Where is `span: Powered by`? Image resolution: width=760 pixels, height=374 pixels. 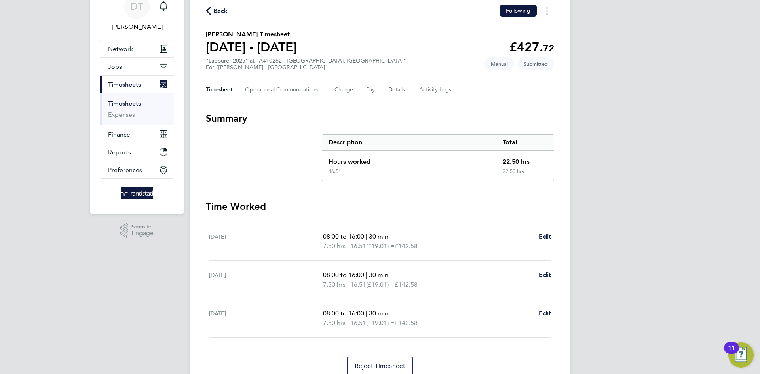 span: Powered by is located at coordinates (143, 227).